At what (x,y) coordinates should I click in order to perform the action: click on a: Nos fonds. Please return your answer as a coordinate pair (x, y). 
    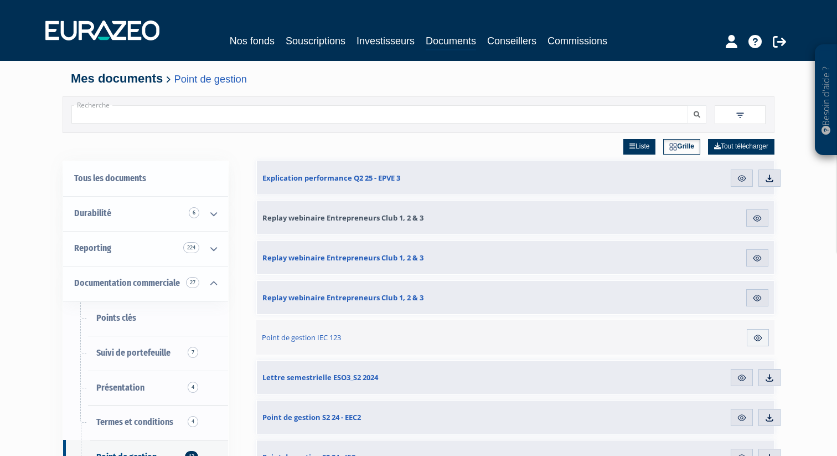
    Looking at the image, I should click on (252, 41).